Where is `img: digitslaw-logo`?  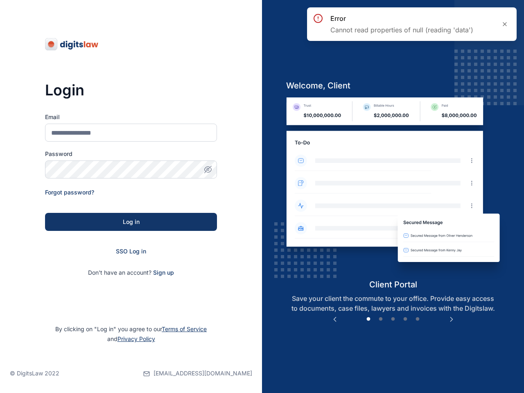 img: digitslaw-logo is located at coordinates (72, 44).